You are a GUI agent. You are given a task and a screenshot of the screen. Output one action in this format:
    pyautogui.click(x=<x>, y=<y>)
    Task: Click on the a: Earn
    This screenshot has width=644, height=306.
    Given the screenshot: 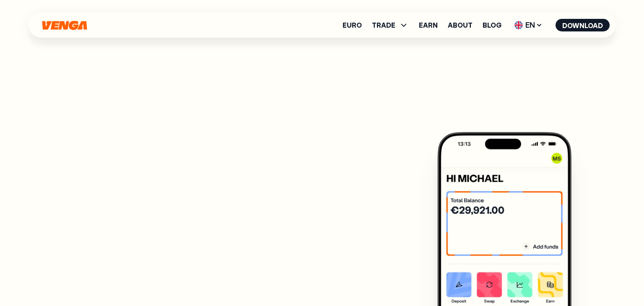 What is the action you would take?
    pyautogui.click(x=428, y=25)
    